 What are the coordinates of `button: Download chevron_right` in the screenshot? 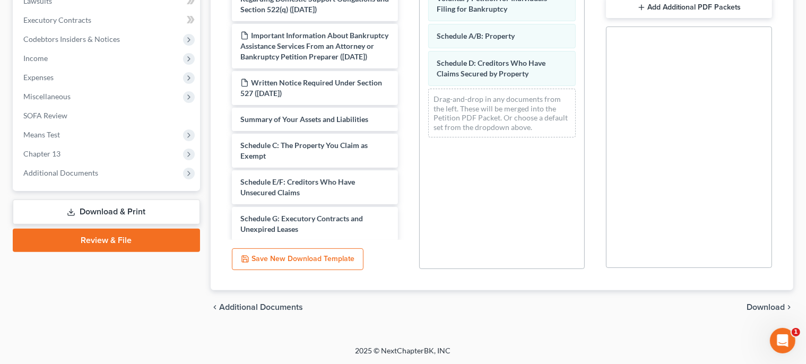 It's located at (769, 307).